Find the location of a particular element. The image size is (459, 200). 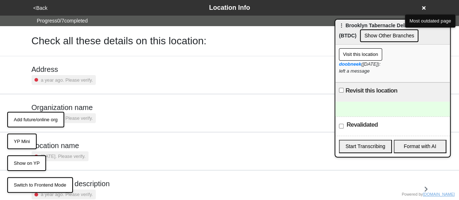

label: Revisit this location is located at coordinates (371, 91).